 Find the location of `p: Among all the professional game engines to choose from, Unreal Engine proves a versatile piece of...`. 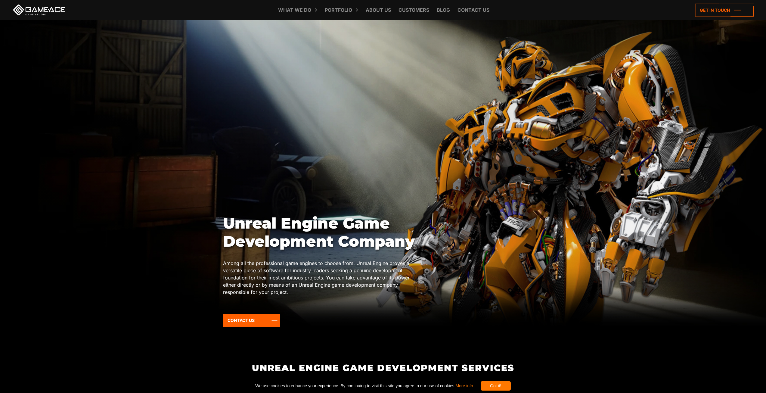

p: Among all the professional game engines to choose from, Unreal Engine proves a versatile piece of... is located at coordinates (319, 278).